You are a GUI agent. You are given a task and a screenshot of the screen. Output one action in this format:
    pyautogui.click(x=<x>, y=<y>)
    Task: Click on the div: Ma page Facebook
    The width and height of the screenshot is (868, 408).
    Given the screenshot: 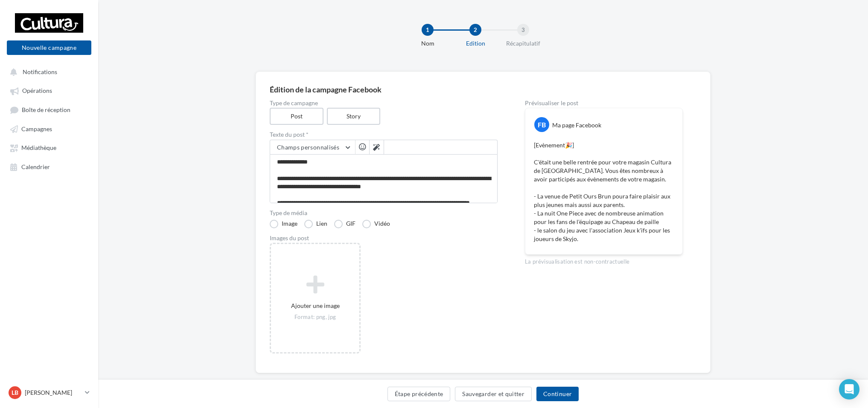 What is the action you would take?
    pyautogui.click(x=576, y=125)
    